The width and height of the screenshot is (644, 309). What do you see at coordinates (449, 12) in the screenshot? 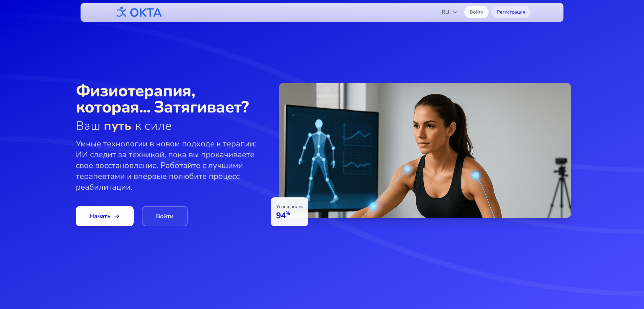
I see `button: RU` at bounding box center [449, 12].